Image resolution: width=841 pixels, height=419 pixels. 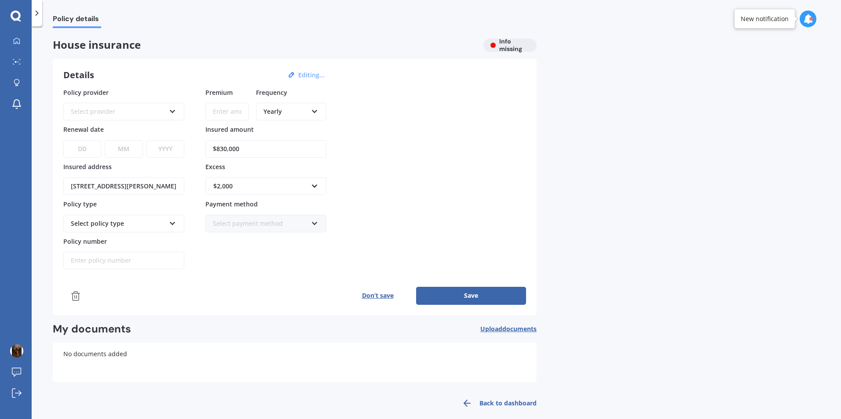 What do you see at coordinates (85, 241) in the screenshot?
I see `span: Policy number` at bounding box center [85, 241].